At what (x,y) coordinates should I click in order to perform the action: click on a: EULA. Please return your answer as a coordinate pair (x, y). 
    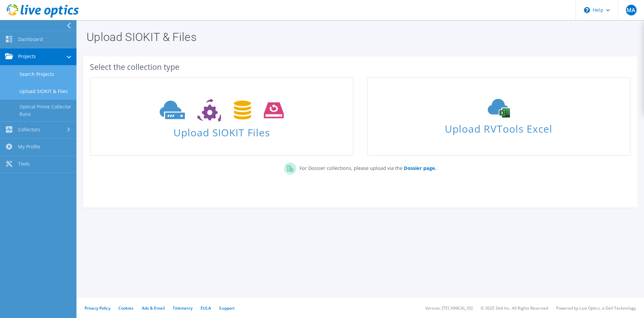
    Looking at the image, I should click on (206, 308).